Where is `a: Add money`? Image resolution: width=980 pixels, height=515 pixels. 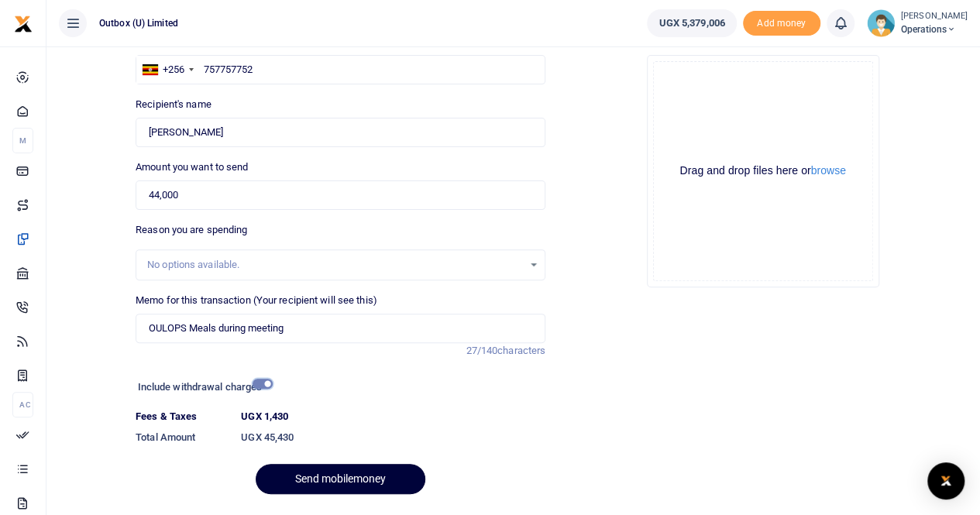
a: Add money is located at coordinates (782, 21).